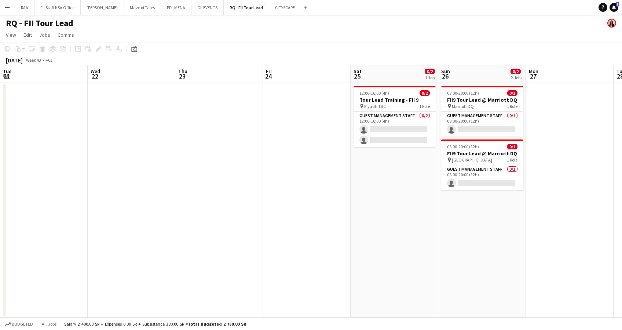  I want to click on span: Total Budgeted 2 780.00 SR, so click(217, 323).